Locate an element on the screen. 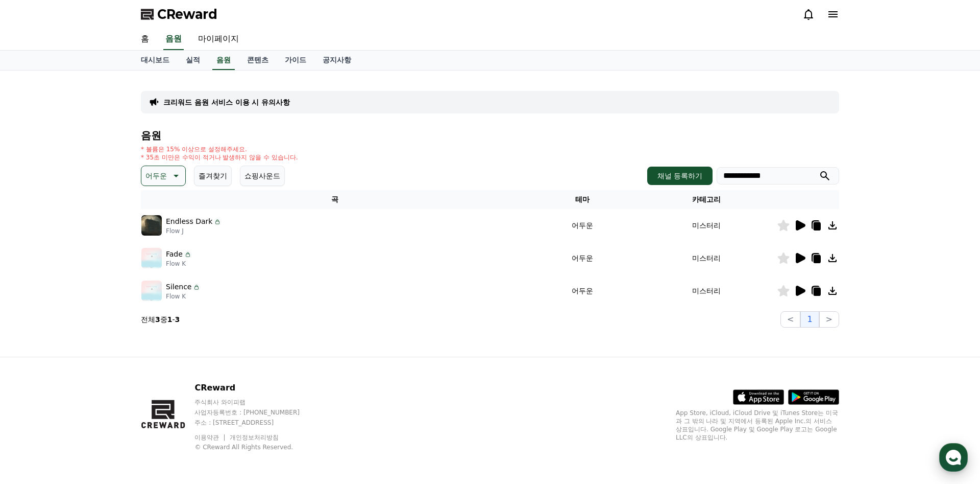  p: Flow J is located at coordinates (194, 231).